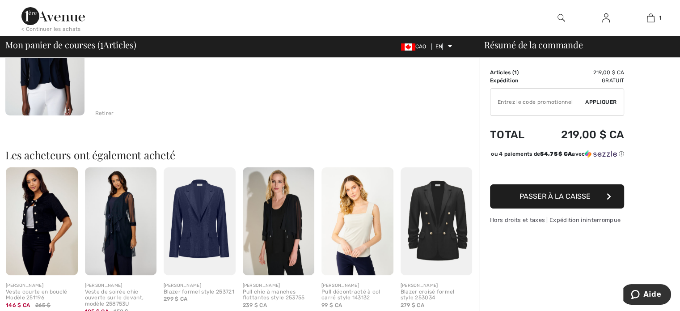 This screenshot has height=311, width=680. I want to click on font: Articles (, so click(502, 72).